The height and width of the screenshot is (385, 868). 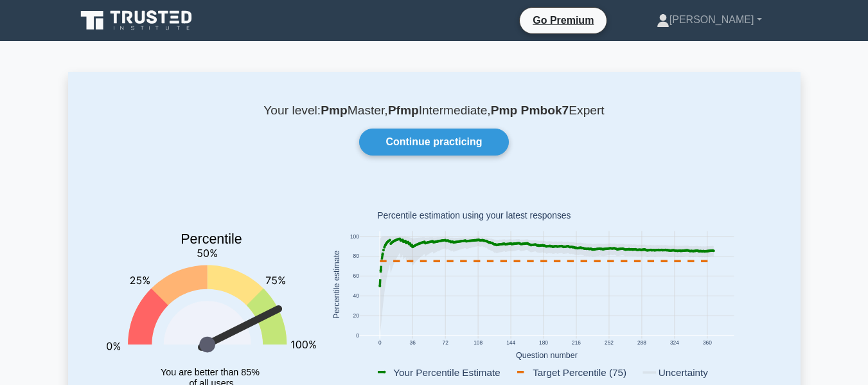 I want to click on text: 180, so click(x=544, y=343).